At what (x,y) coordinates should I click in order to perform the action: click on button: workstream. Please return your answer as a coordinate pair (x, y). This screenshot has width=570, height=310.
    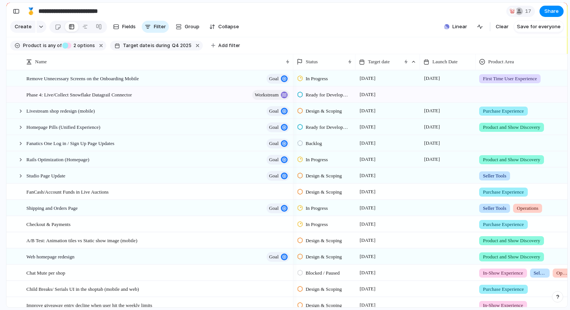
    Looking at the image, I should click on (271, 95).